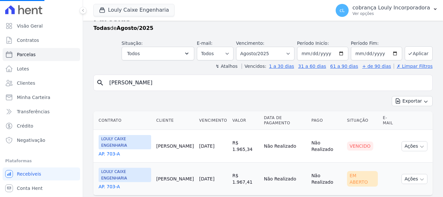  What do you see at coordinates (25, 126) in the screenshot?
I see `span: Crédito` at bounding box center [25, 126].